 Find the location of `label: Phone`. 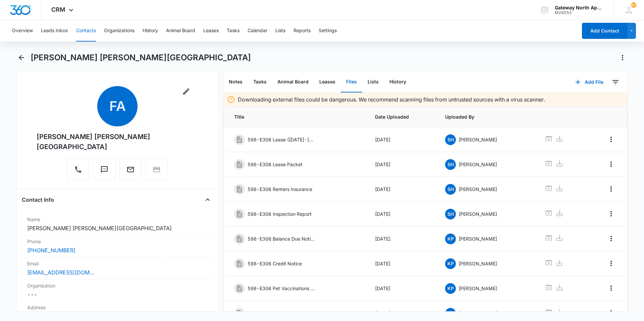

label: Phone is located at coordinates (117, 241).